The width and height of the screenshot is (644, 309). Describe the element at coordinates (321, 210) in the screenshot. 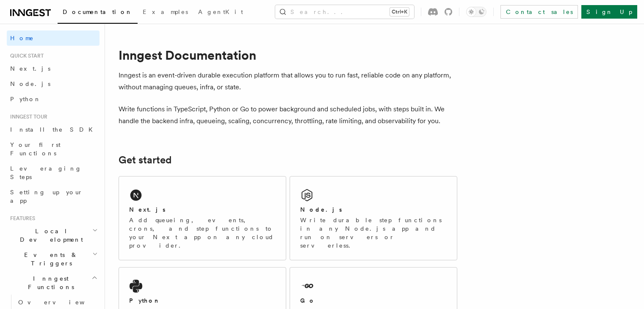

I see `h2: Node.js` at that location.